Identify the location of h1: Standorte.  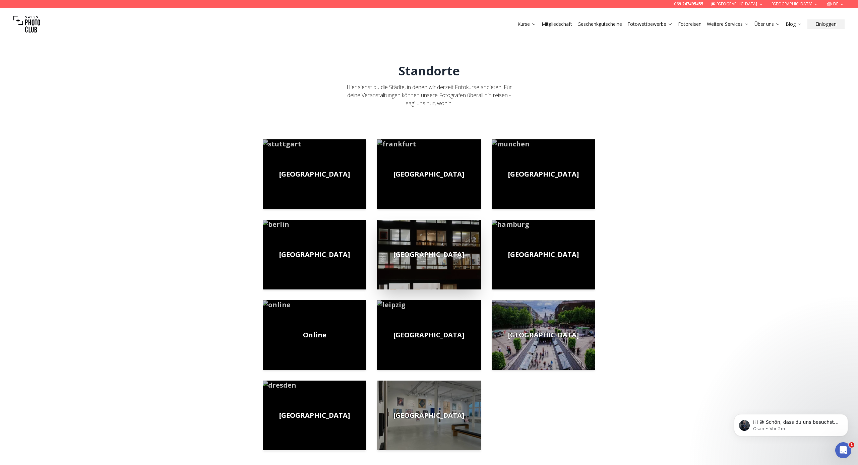
(429, 71).